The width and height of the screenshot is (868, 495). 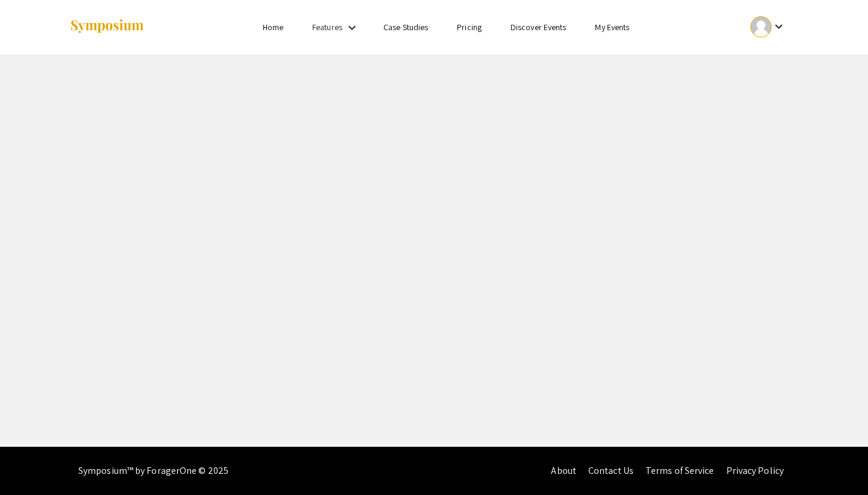 What do you see at coordinates (352, 28) in the screenshot?
I see `mat-icon: Expand Features list` at bounding box center [352, 28].